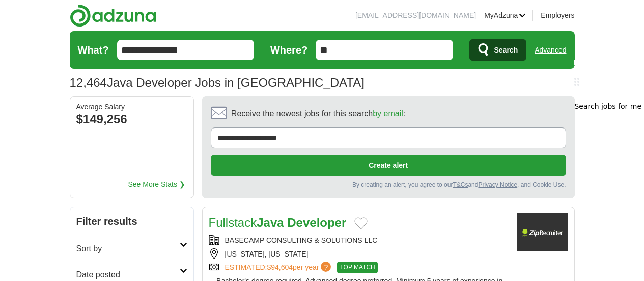 The image size is (644, 281). What do you see at coordinates (280, 267) in the screenshot?
I see `span: $94,604` at bounding box center [280, 267].